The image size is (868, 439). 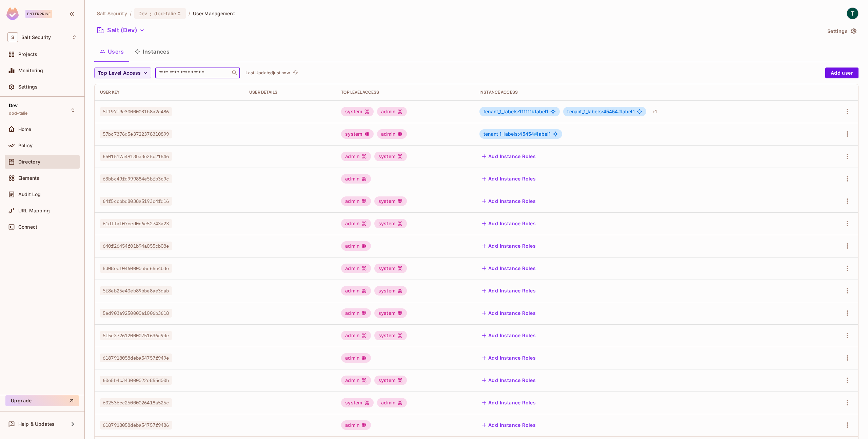 What do you see at coordinates (267, 73) in the screenshot?
I see `p: Last Updated just now` at bounding box center [267, 73].